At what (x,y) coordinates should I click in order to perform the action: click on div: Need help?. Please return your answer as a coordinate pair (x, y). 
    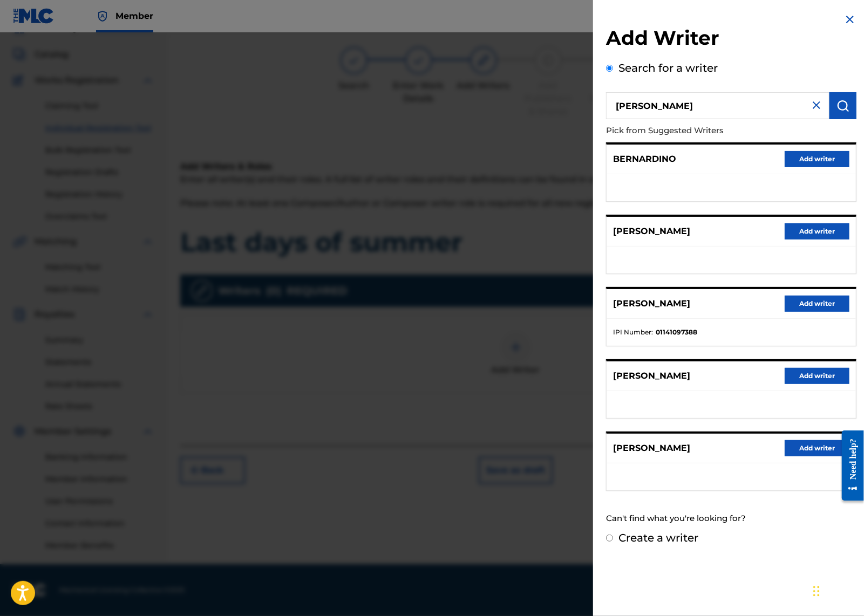
    Looking at the image, I should click on (19, 38).